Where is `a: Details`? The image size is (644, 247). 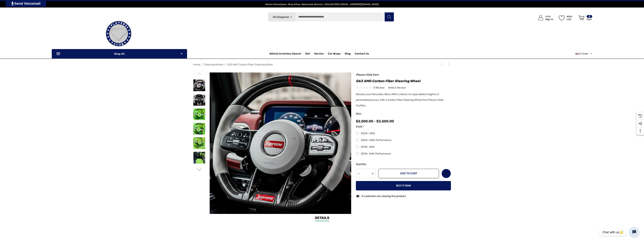
a: Details is located at coordinates (322, 218).